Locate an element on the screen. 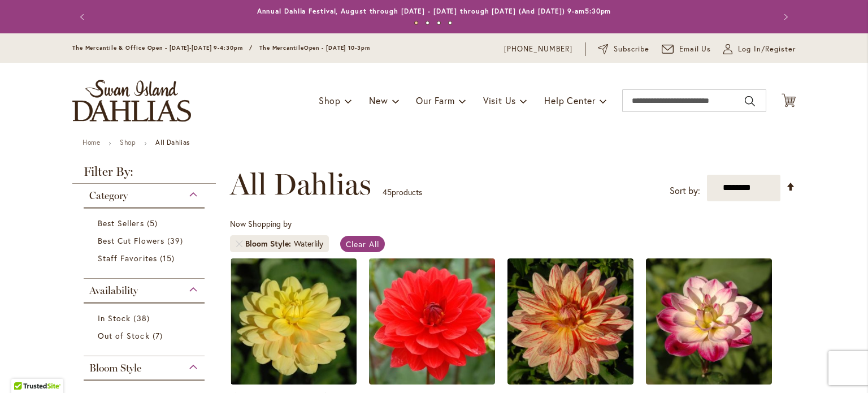  a: ANGELS OF 7A is located at coordinates (432, 381).